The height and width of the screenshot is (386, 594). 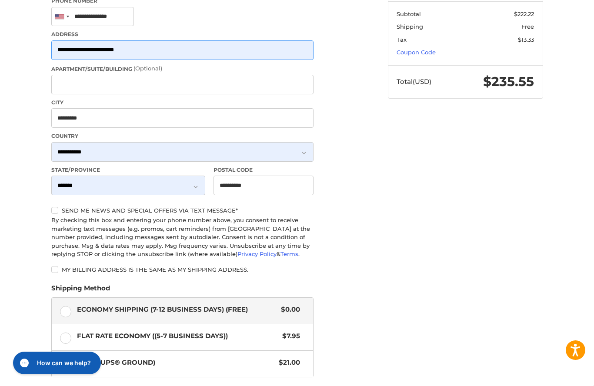 I want to click on legend: Shipping Method, so click(x=80, y=290).